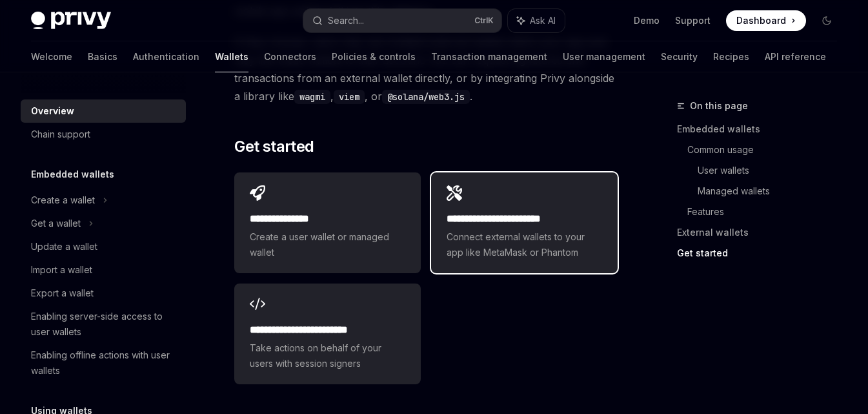 This screenshot has height=414, width=868. Describe the element at coordinates (61, 135) in the screenshot. I see `div: Chain support` at that location.